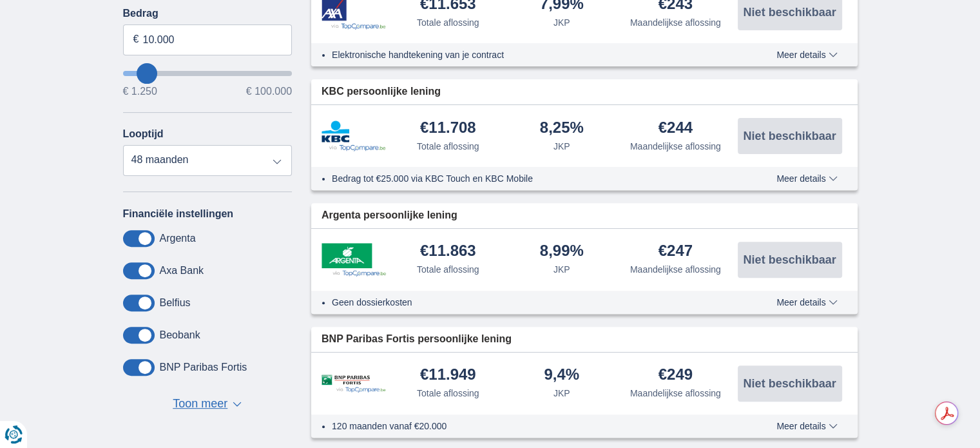  I want to click on span: Toon meer, so click(200, 404).